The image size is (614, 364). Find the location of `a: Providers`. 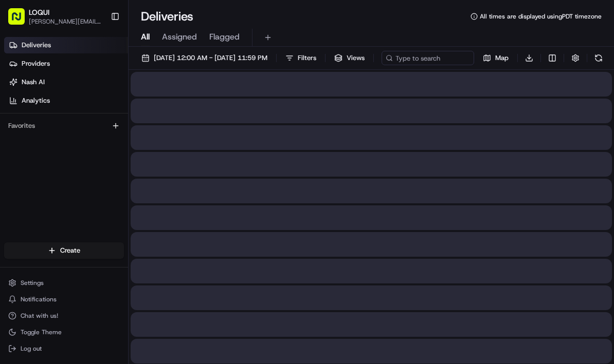

a: Providers is located at coordinates (66, 63).